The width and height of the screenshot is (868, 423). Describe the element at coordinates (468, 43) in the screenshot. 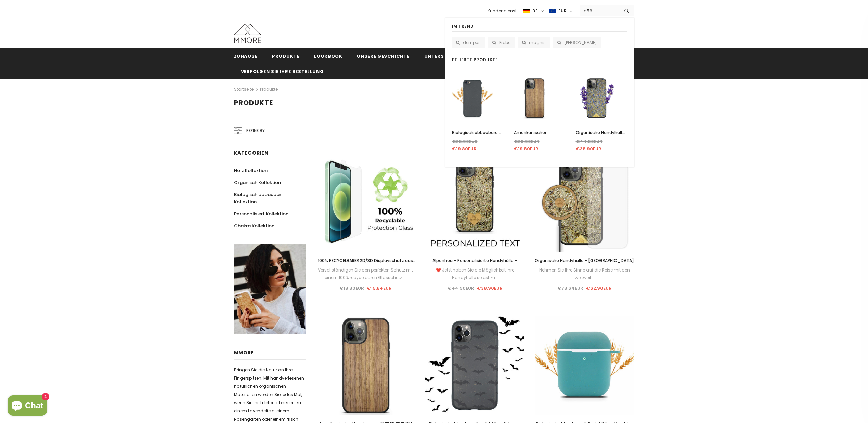

I see `a: dempus` at that location.